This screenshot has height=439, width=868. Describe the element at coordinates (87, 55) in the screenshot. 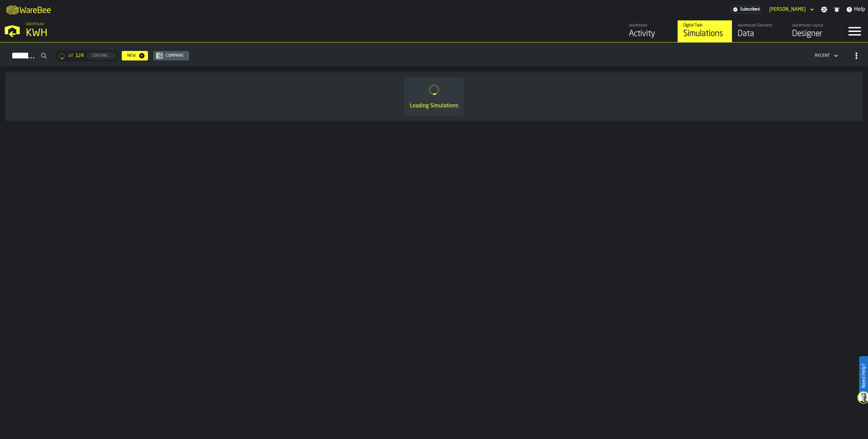

I see `div: ButtonLoadMore-Loading...-Prev-First-Last` at that location.